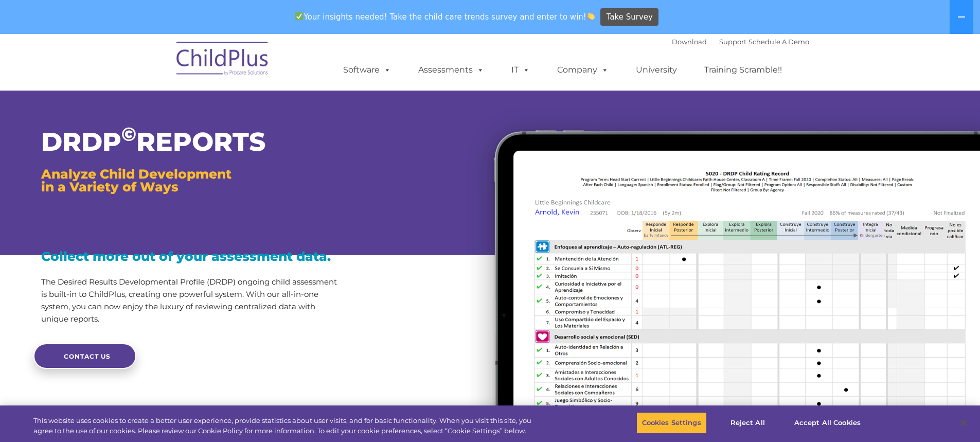 The height and width of the screenshot is (442, 980). I want to click on a: Download, so click(690, 41).